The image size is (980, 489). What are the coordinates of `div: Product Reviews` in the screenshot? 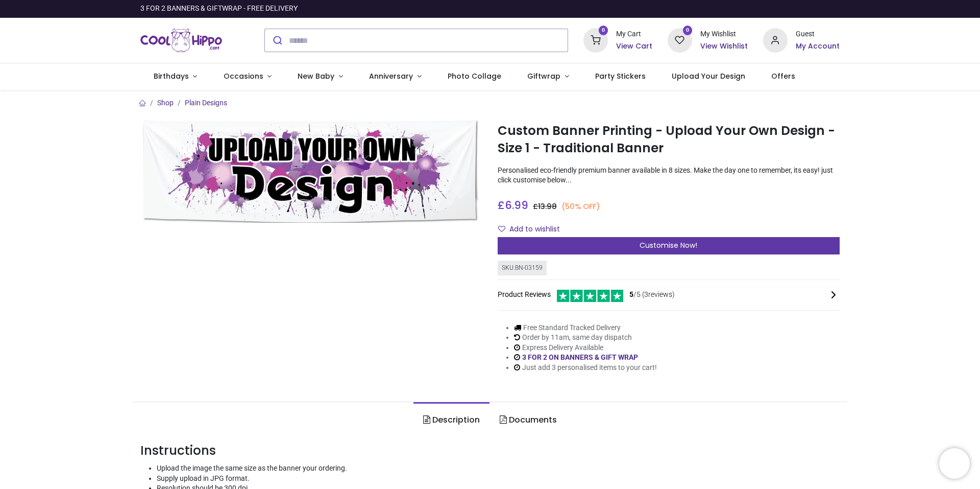 It's located at (668, 295).